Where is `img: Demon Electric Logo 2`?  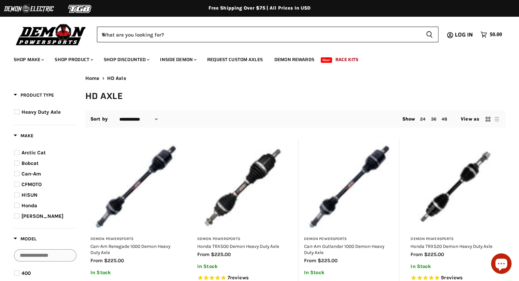
img: Demon Electric Logo 2 is located at coordinates (29, 9).